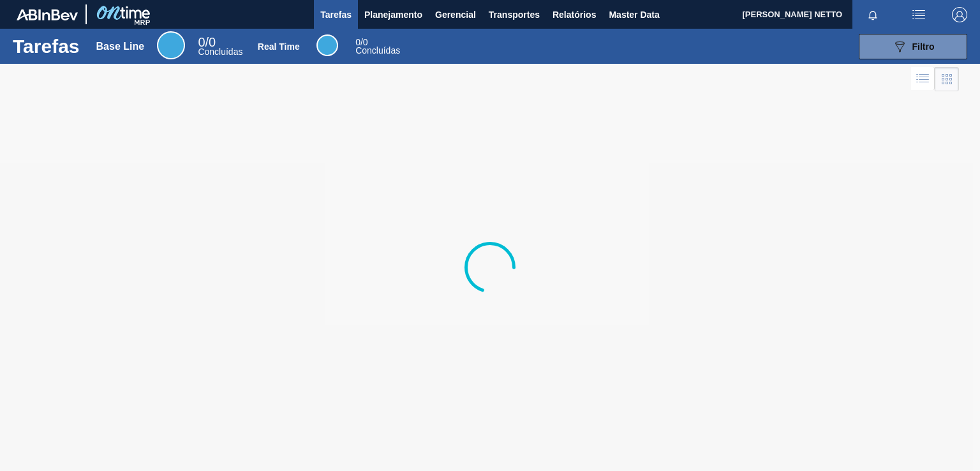  Describe the element at coordinates (914, 46) in the screenshot. I see `button: Filtro` at that location.